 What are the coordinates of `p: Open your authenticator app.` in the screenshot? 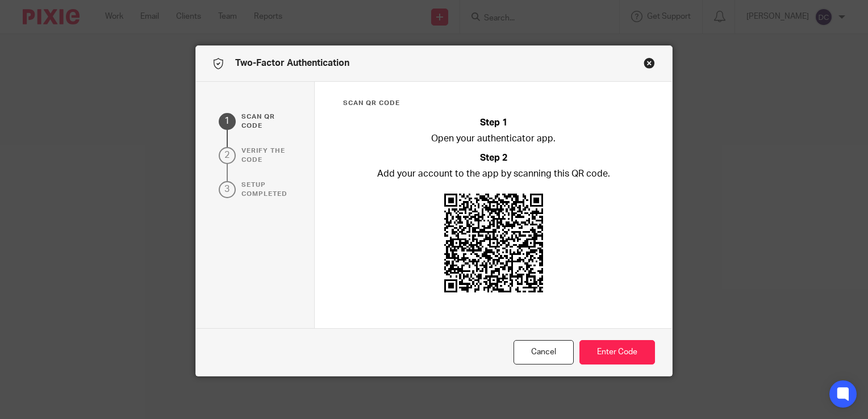 It's located at (493, 139).